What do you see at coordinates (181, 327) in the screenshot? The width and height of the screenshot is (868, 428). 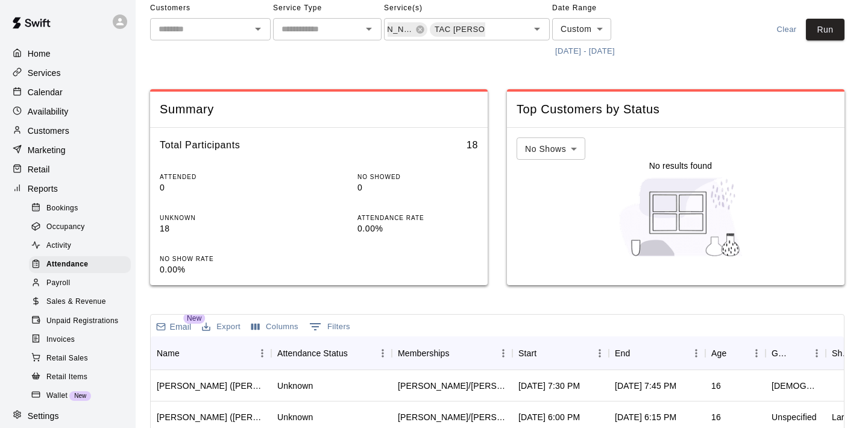 I see `p: Email` at bounding box center [181, 327].